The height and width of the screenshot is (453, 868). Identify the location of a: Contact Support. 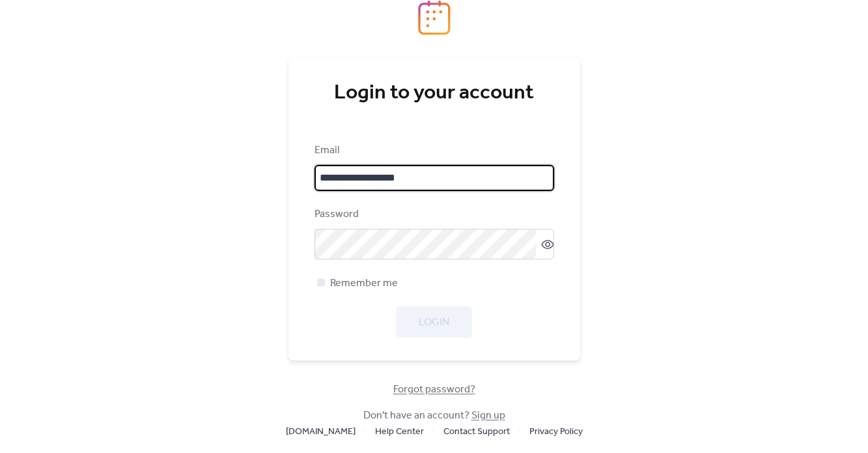
(477, 430).